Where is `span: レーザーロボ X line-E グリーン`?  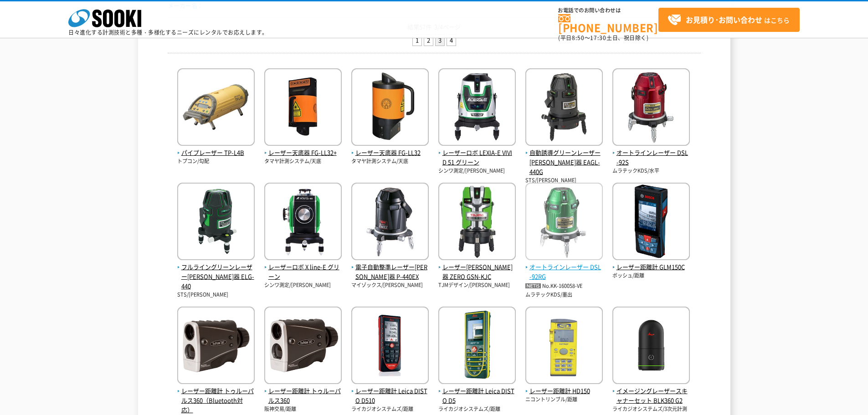 span: レーザーロボ X line-E グリーン is located at coordinates (303, 272).